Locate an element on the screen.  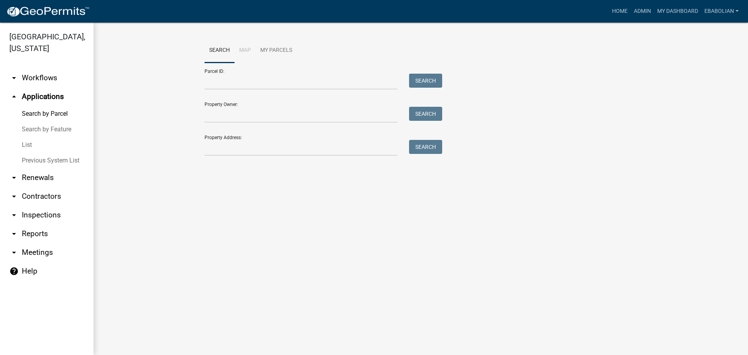
i: help is located at coordinates (14, 271).